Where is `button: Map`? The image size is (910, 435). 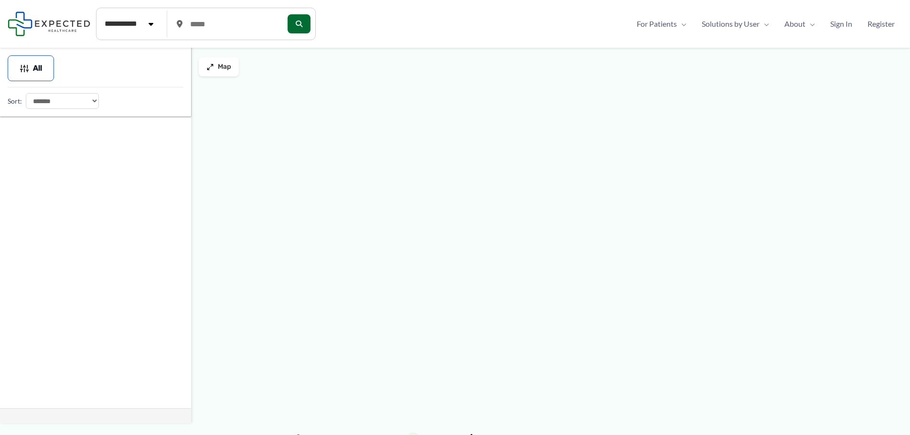 button: Map is located at coordinates (219, 67).